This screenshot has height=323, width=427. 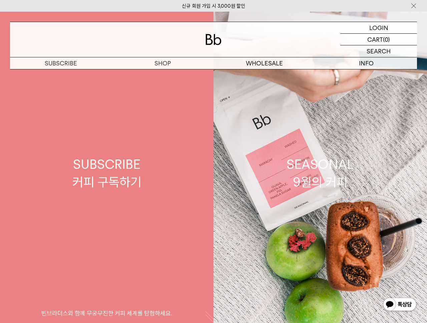 What do you see at coordinates (107, 173) in the screenshot?
I see `div: SUBSCRIBE 커피 구독하기` at bounding box center [107, 173].